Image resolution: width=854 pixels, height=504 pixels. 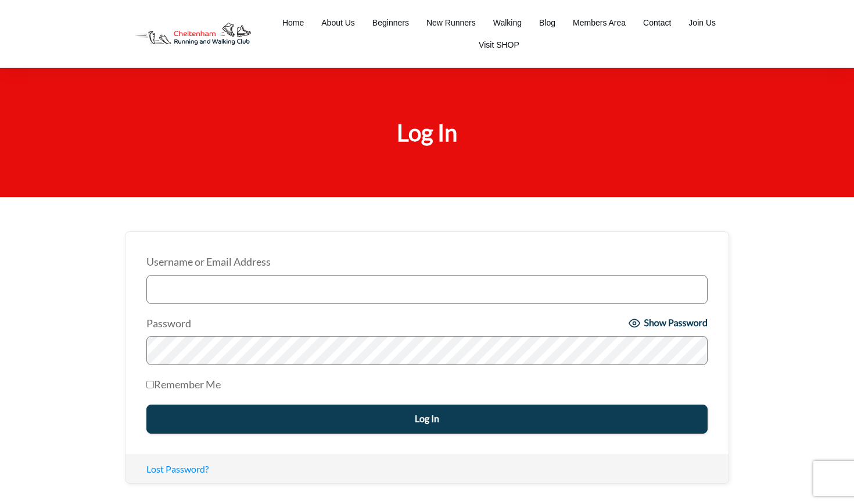 What do you see at coordinates (184, 385) in the screenshot?
I see `label: Remember Me` at bounding box center [184, 385].